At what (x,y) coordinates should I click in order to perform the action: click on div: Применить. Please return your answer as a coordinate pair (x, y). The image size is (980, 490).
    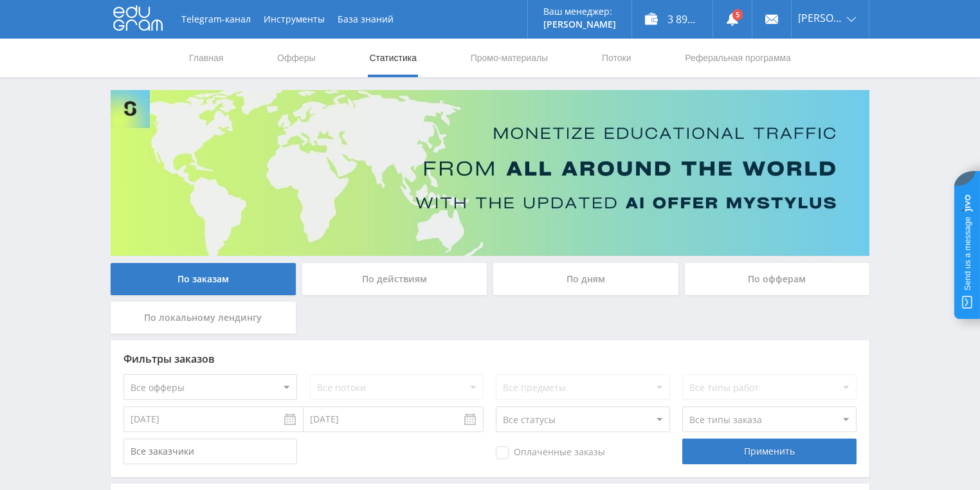
    Looking at the image, I should click on (769, 452).